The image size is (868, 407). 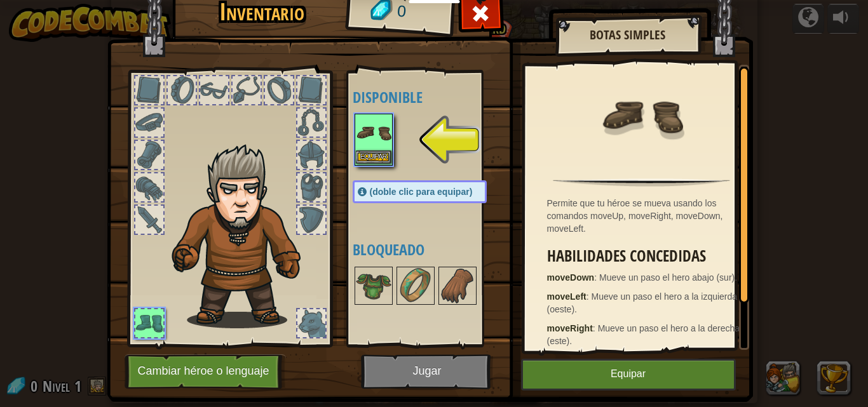 What do you see at coordinates (401, 11) in the screenshot?
I see `font: 0` at bounding box center [401, 11].